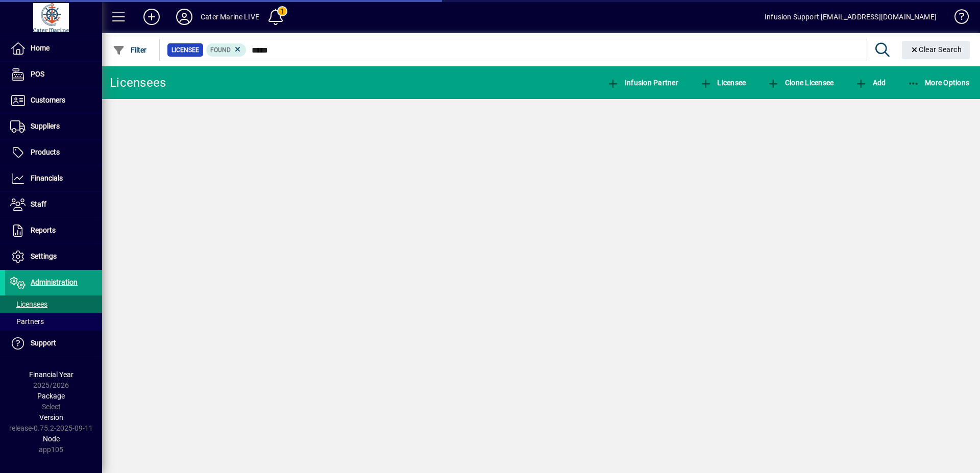 The image size is (980, 473). What do you see at coordinates (38, 74) in the screenshot?
I see `span: POS` at bounding box center [38, 74].